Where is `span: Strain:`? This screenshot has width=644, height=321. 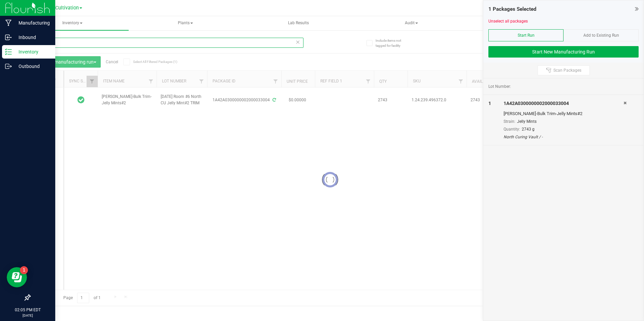 span: Strain: is located at coordinates (509, 121).